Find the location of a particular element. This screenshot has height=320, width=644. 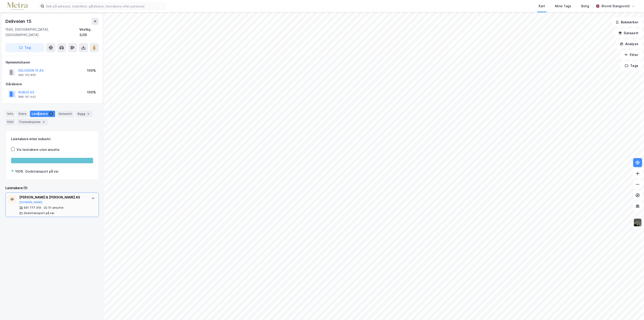

div: Bygg is located at coordinates (84, 114).